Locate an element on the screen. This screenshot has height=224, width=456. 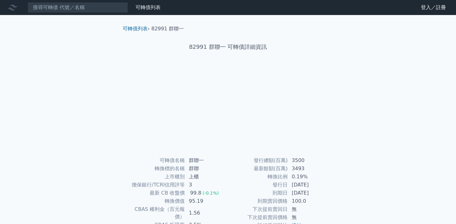
td: 上市櫃別 is located at coordinates (155, 177).